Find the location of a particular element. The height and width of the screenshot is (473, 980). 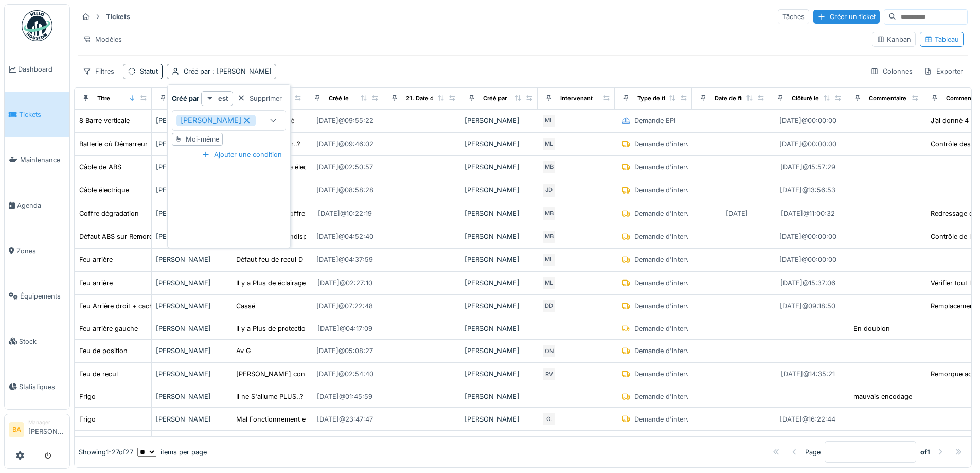

span: Tickets is located at coordinates (42, 114).